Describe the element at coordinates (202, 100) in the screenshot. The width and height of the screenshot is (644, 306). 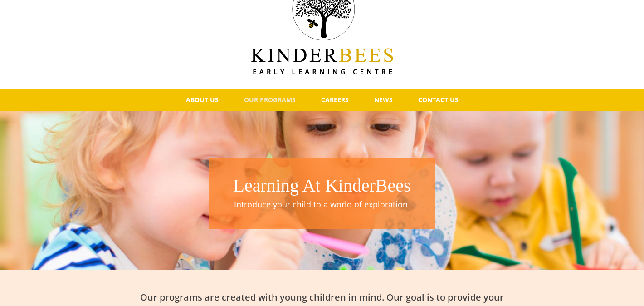
I see `span: ABOUT US` at that location.